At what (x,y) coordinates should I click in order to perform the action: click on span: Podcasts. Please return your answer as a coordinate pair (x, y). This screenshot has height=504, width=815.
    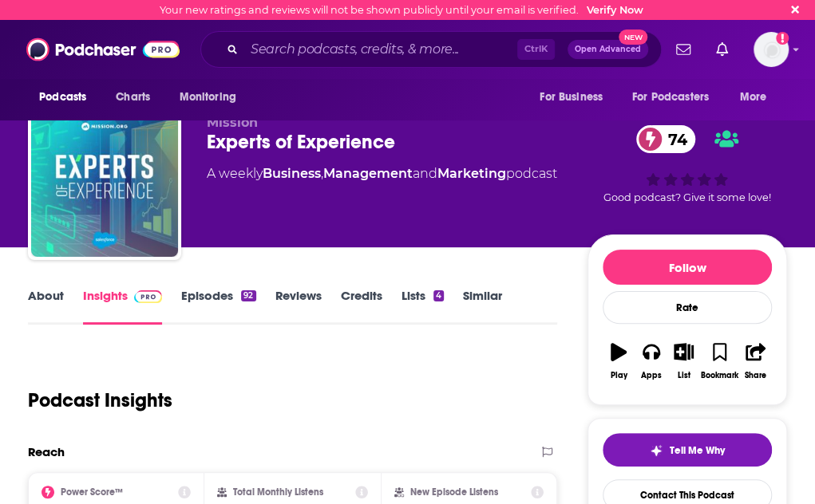
    Looking at the image, I should click on (62, 97).